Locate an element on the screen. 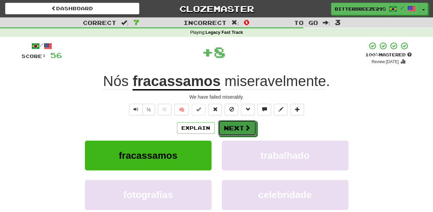 The width and height of the screenshot is (433, 212). span: fotografias is located at coordinates (148, 195).